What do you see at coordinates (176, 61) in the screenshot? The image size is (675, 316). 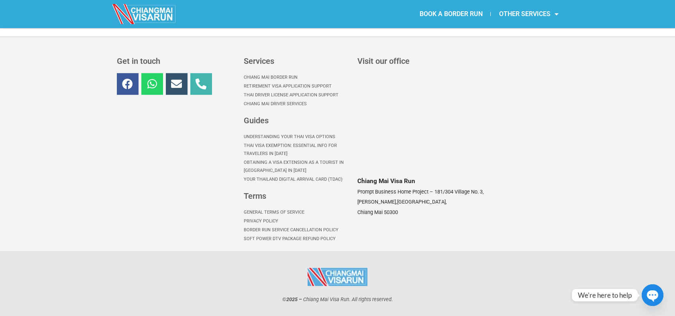 I see `h3: Get in touch` at bounding box center [176, 61].